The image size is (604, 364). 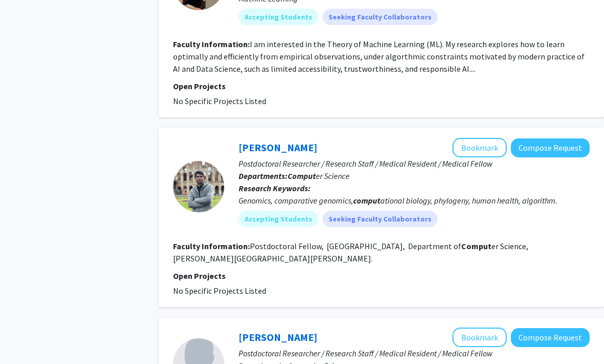 What do you see at coordinates (264, 176) in the screenshot?
I see `b: Departments:` at bounding box center [264, 176].